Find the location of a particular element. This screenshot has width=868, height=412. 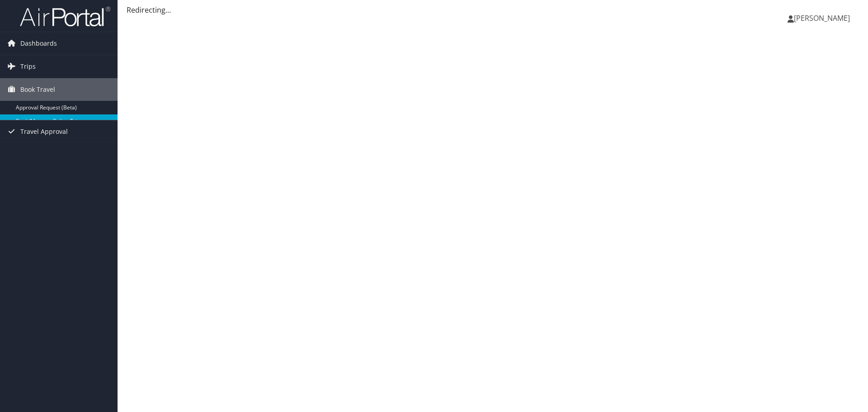

span: Travel Approval is located at coordinates (44, 132).